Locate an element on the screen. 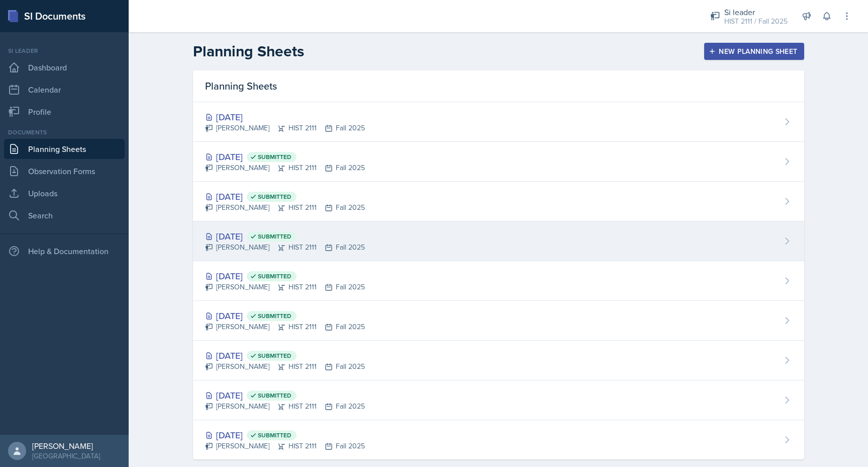 The image size is (868, 467). a: Observation Forms is located at coordinates (64, 171).